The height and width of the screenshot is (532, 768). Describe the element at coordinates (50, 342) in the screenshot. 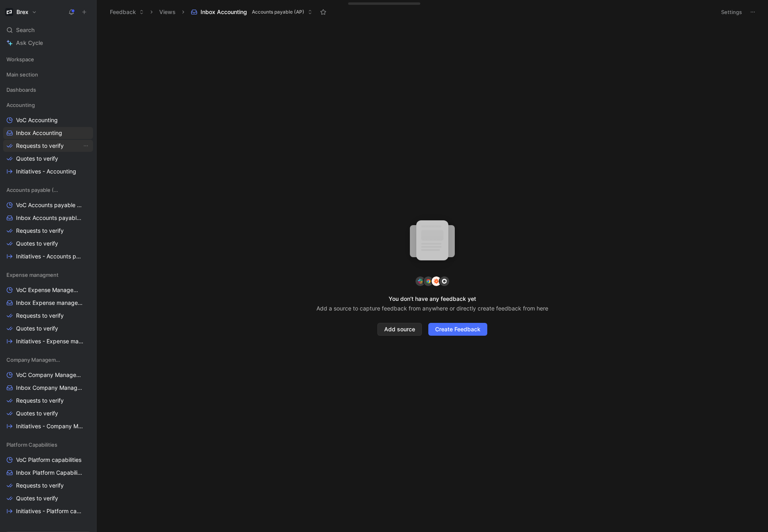

I see `span: Initiatives - Expense management` at that location.